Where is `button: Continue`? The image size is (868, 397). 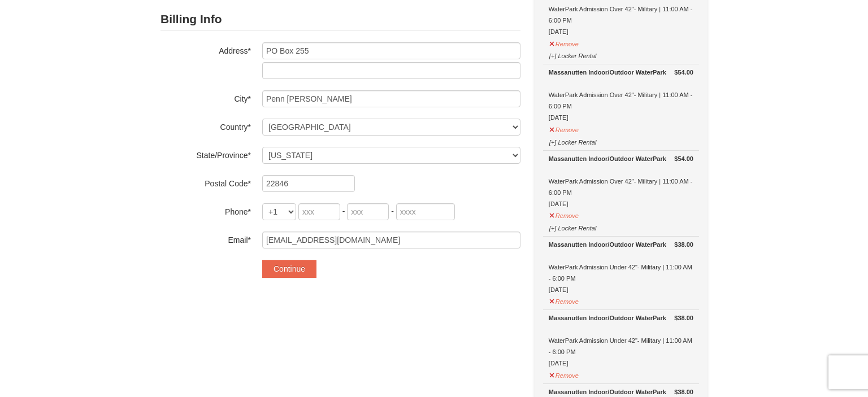
button: Continue is located at coordinates (289, 269).